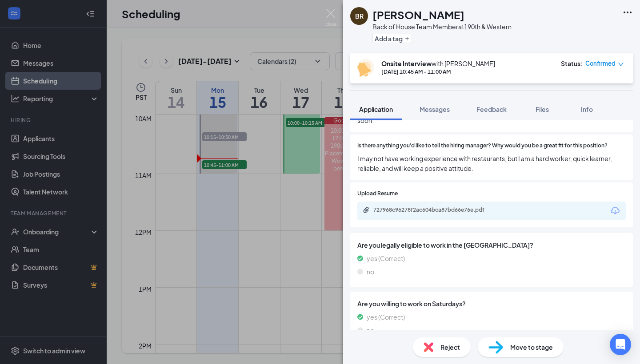  What do you see at coordinates (621, 64) in the screenshot?
I see `span: down` at bounding box center [621, 64].